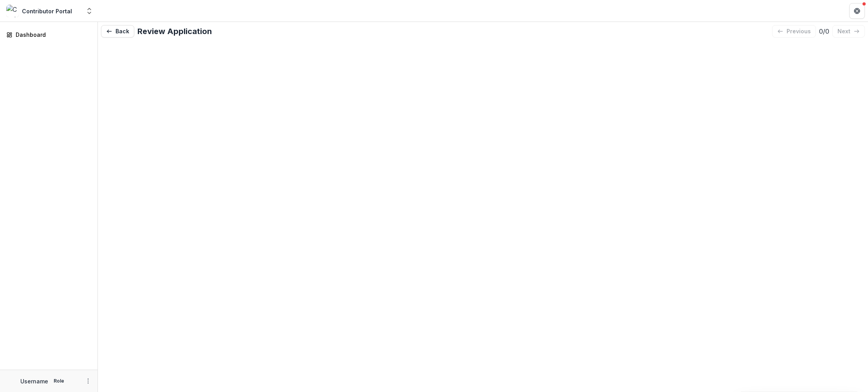 This screenshot has height=392, width=868. What do you see at coordinates (47, 11) in the screenshot?
I see `div: Contributor Portal` at bounding box center [47, 11].